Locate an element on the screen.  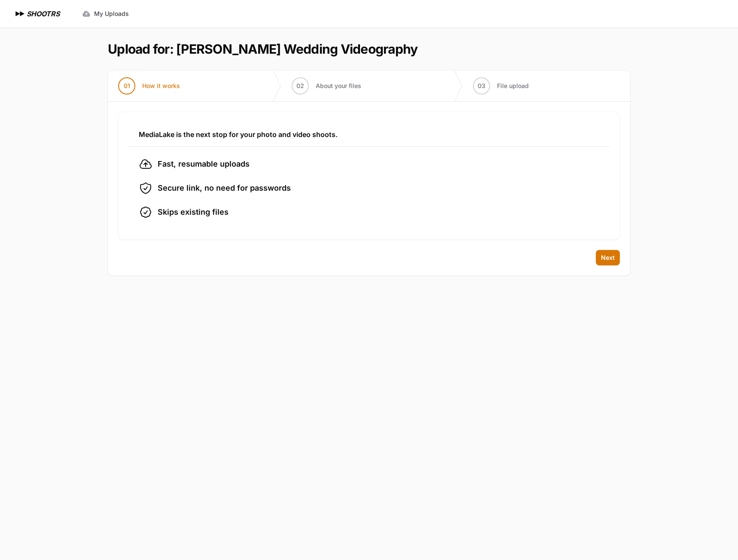
span: My Uploads is located at coordinates (111, 14).